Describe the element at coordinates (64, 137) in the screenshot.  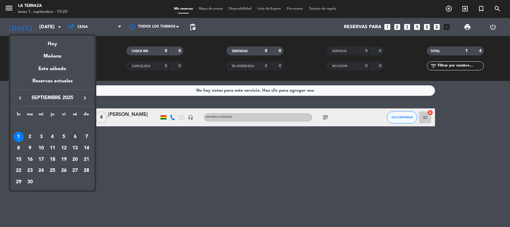
I see `div: 5` at that location.